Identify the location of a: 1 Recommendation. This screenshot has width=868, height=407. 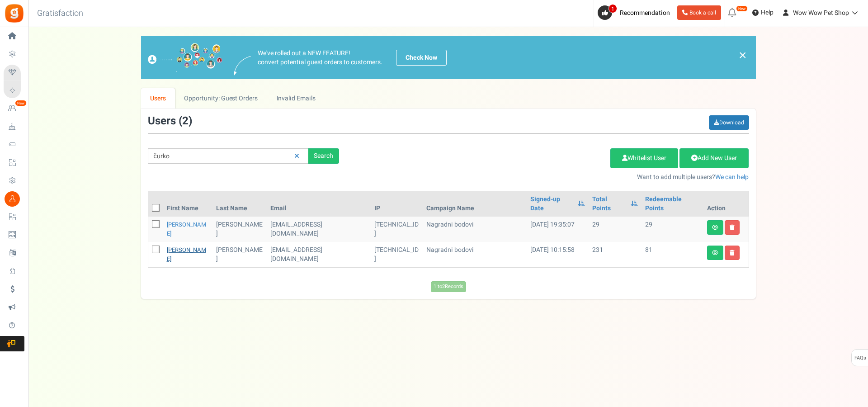
(635, 13).